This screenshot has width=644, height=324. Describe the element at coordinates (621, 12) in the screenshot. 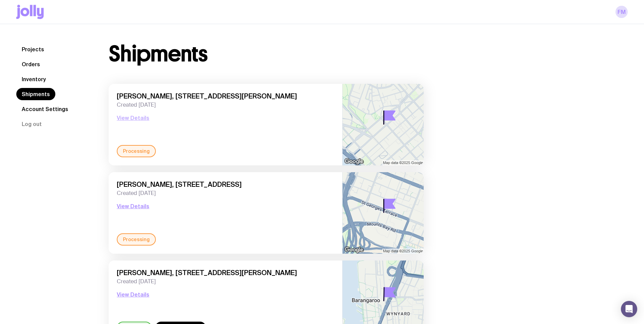

I see `a: FM` at that location.